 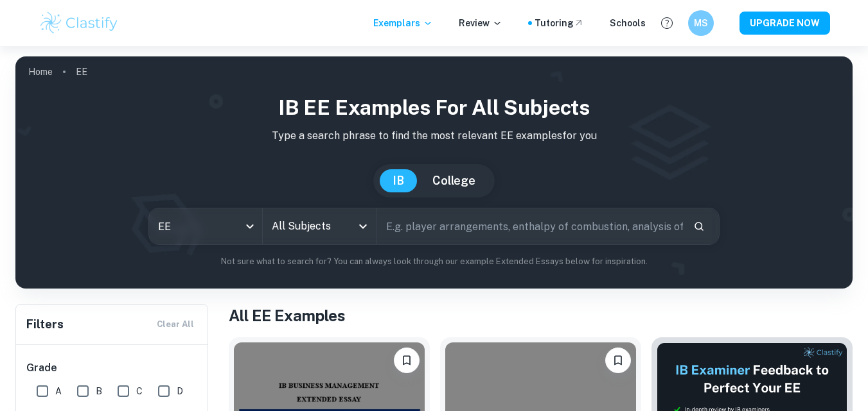 What do you see at coordinates (454, 181) in the screenshot?
I see `button: College` at bounding box center [454, 181].